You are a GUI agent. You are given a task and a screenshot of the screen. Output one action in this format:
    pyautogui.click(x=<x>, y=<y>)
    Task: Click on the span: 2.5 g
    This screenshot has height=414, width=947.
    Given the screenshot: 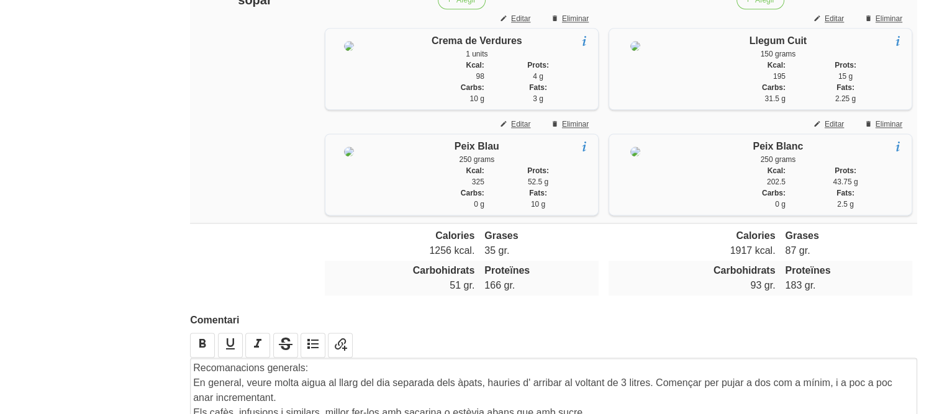 What is the action you would take?
    pyautogui.click(x=845, y=204)
    